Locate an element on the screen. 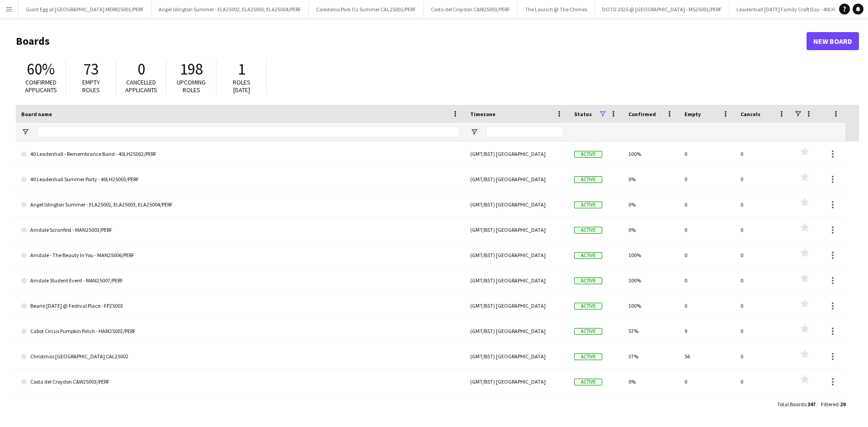 This screenshot has height=427, width=868. span: Status is located at coordinates (582, 114).